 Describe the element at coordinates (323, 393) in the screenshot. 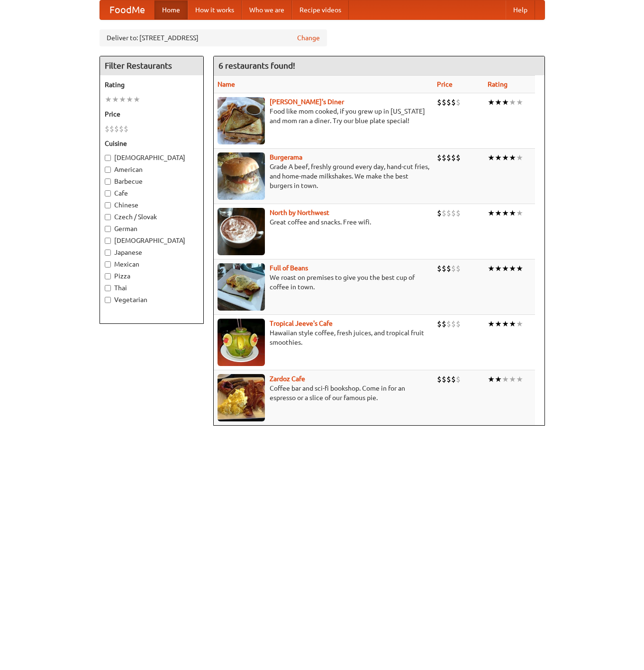

I see `p: Coffee bar and sci-fi bookshop. Come in for an espresso or a slice of our famous pie.` at that location.